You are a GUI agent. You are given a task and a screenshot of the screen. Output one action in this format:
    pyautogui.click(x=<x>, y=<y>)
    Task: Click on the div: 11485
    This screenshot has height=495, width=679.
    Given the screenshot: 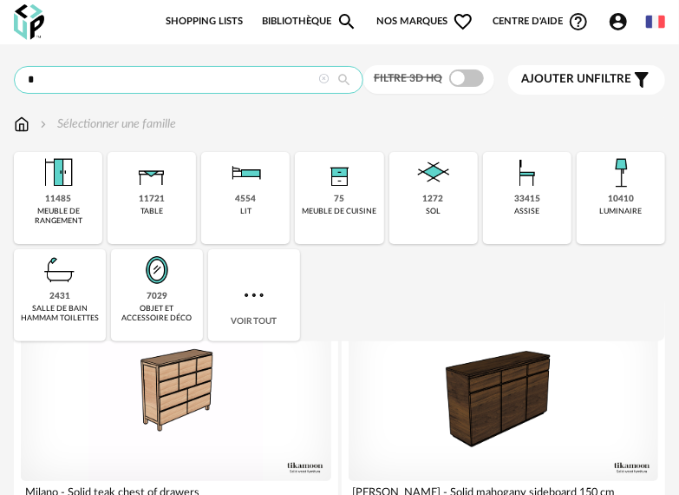 What is the action you would take?
    pyautogui.click(x=58, y=199)
    